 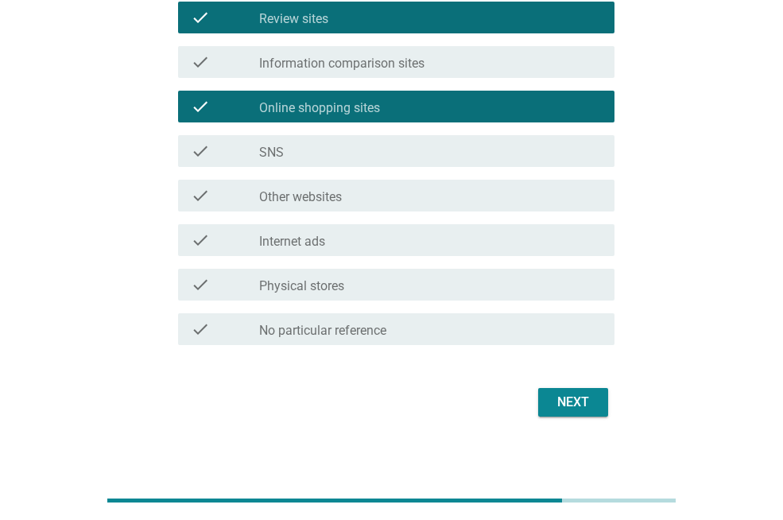 What do you see at coordinates (271, 153) in the screenshot?
I see `label: SNS` at bounding box center [271, 153].